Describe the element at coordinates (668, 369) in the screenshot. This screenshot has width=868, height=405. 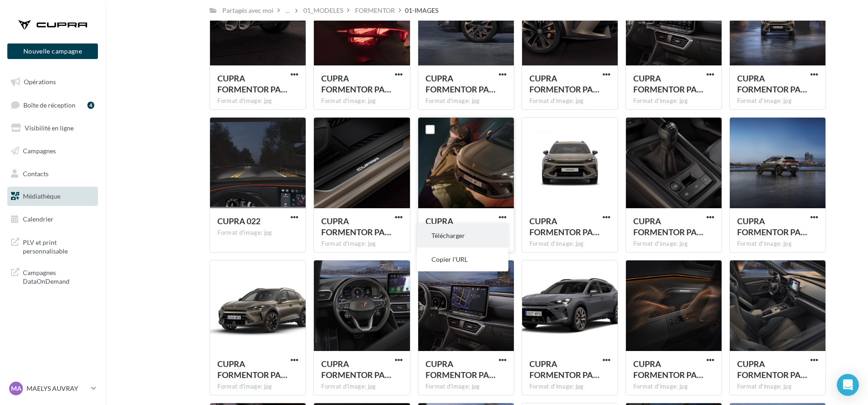
I see `span: CUPRA FORMENTOR PA 038` at that location.